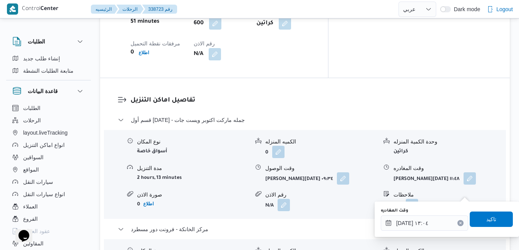 The width and height of the screenshot is (519, 250). I want to click on button: العملاء, so click(49, 207).